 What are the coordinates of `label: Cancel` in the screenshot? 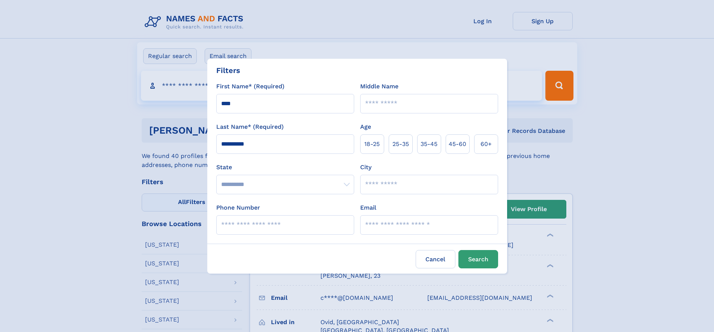 It's located at (436, 259).